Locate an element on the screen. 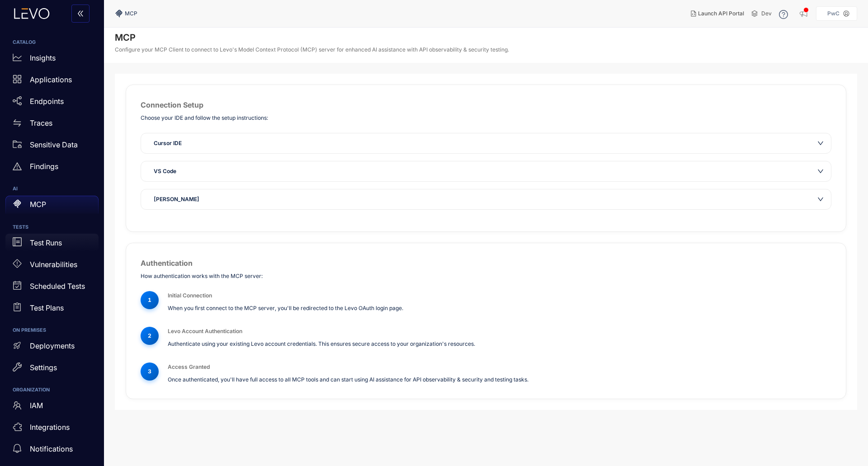 This screenshot has height=466, width=868. p: Endpoints is located at coordinates (46, 102).